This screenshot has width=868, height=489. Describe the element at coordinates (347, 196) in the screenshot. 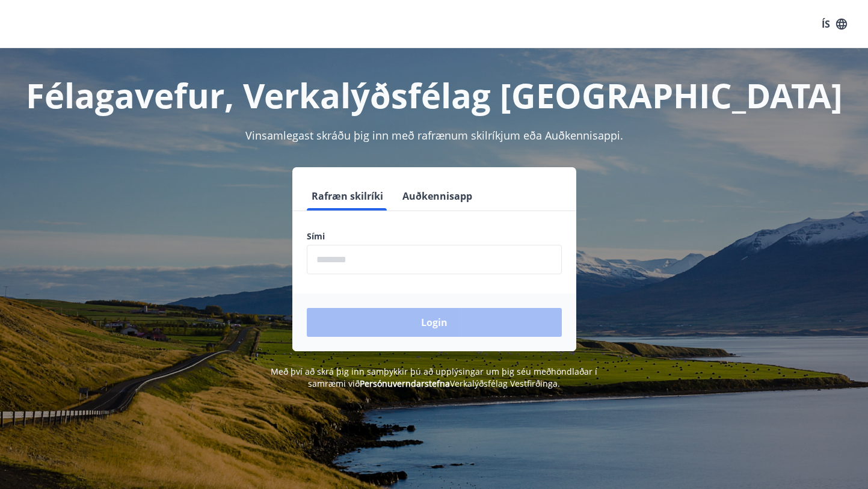

I see `button: Rafræn skilríki` at that location.